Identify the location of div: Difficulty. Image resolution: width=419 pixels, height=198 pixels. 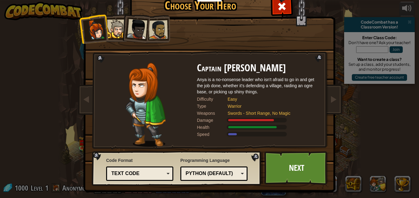
(212, 99).